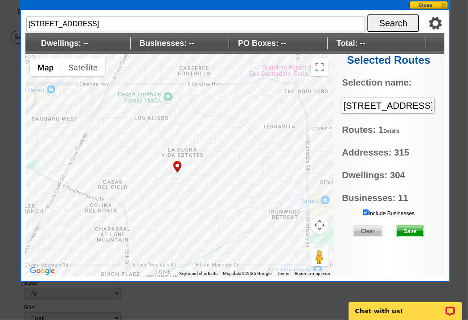 The image size is (468, 320). I want to click on span: Map data ©2025 Google, so click(247, 273).